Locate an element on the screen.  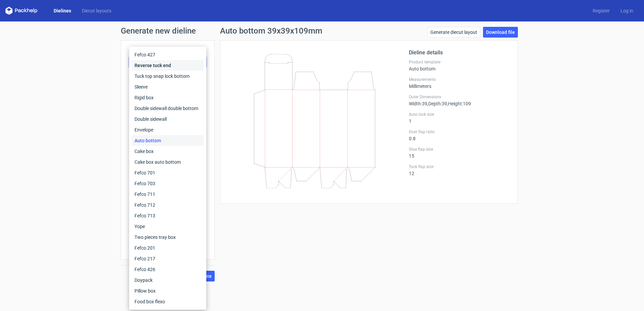
span: , Depth : 39 is located at coordinates (437, 104).